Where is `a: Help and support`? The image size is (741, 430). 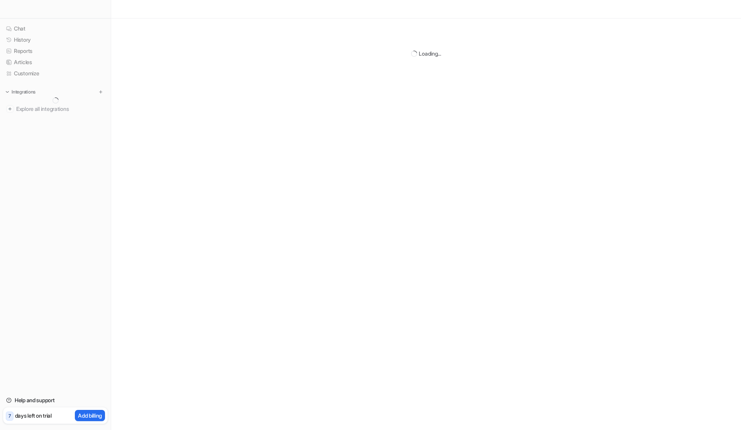 a: Help and support is located at coordinates (55, 400).